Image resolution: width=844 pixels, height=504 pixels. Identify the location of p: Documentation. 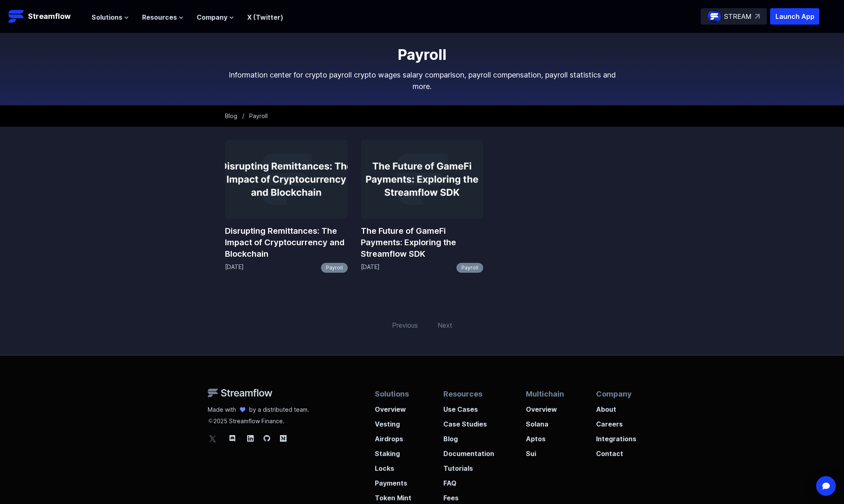
(469, 452).